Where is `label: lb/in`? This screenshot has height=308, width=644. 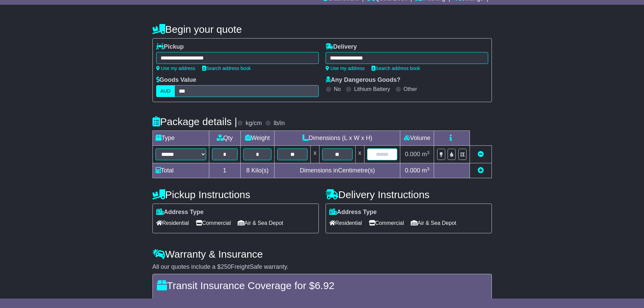 label: lb/in is located at coordinates (279, 124).